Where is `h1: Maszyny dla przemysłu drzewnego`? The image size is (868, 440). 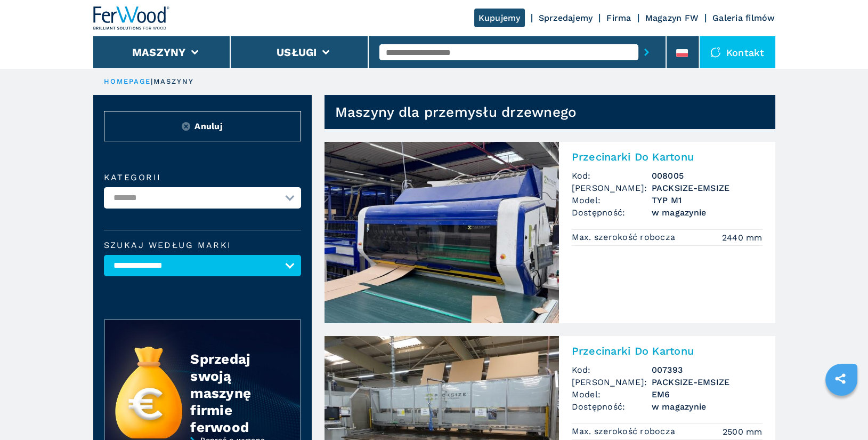
h1: Maszyny dla przemysłu drzewnego is located at coordinates (456, 112).